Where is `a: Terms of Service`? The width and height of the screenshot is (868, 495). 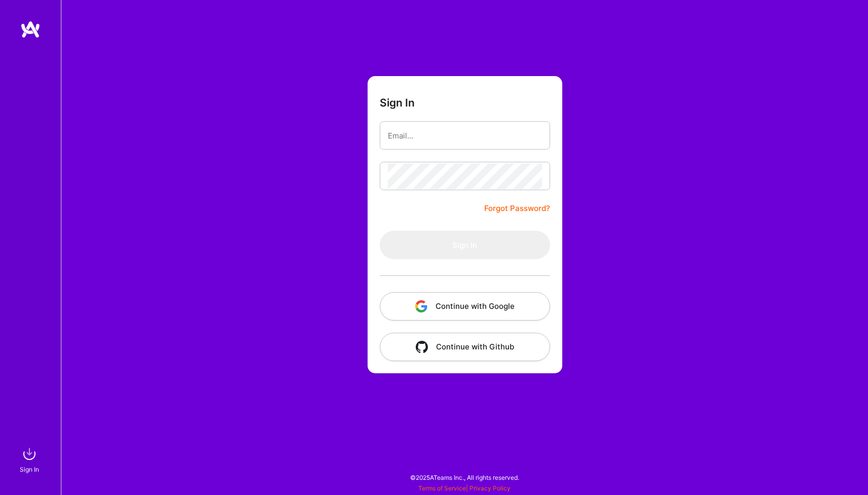
a: Terms of Service is located at coordinates (442, 488).